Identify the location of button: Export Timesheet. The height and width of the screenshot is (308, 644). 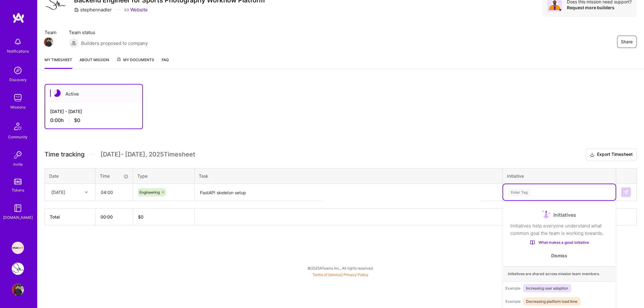
(612, 155).